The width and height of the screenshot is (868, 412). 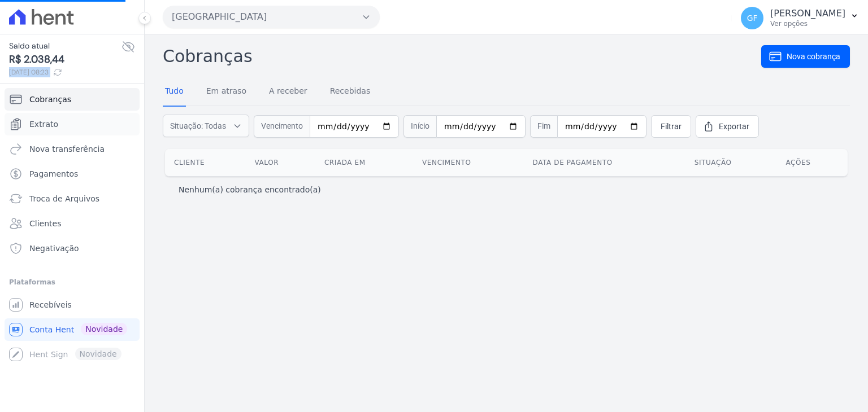 I want to click on a: Filtrar, so click(x=671, y=126).